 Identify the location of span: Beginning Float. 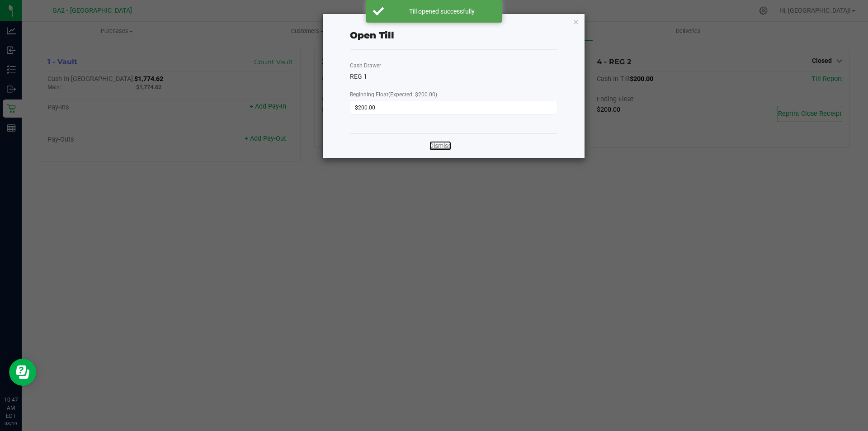
(393, 94).